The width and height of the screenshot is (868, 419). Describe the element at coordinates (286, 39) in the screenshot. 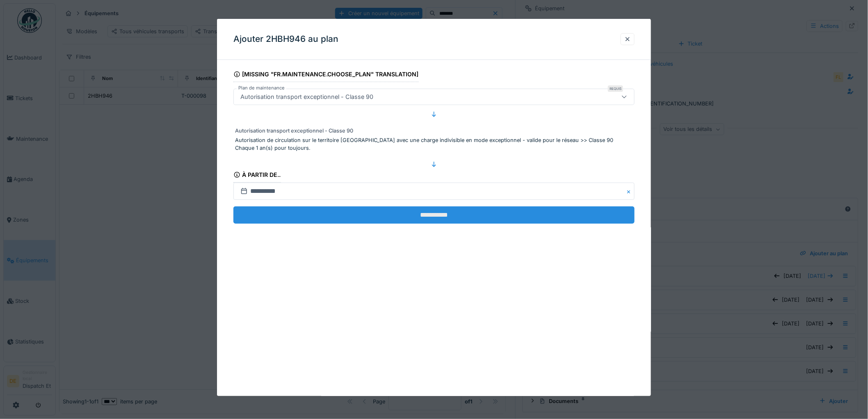

I see `h3: Ajouter 2HBH946 au plan` at that location.